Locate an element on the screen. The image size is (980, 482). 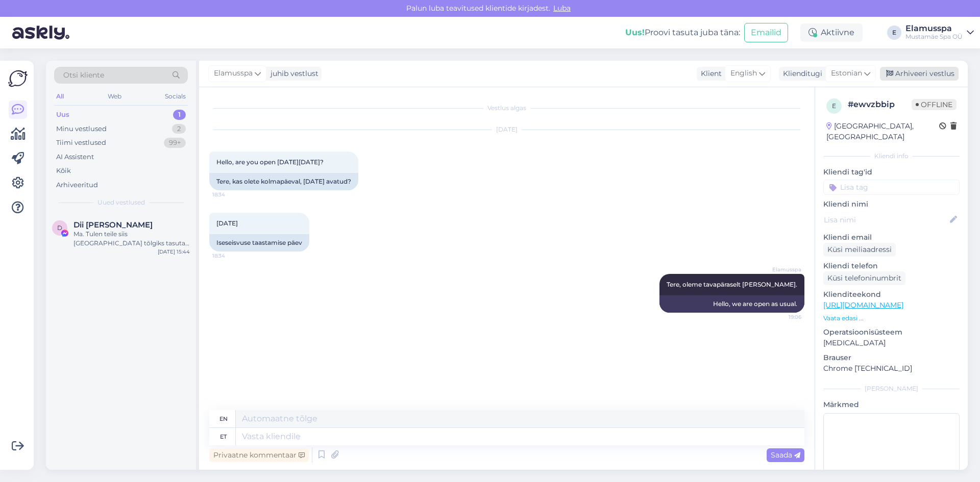
input: Lisa nimi is located at coordinates (886, 220).